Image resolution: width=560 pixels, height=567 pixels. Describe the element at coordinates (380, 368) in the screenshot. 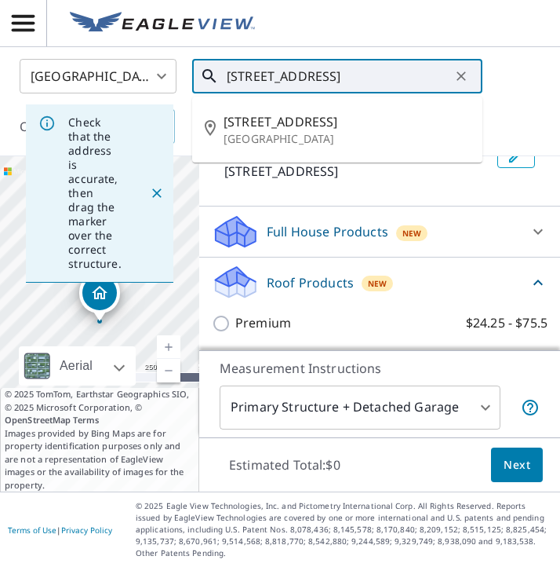

I see `p: Measurement Instructions` at that location.